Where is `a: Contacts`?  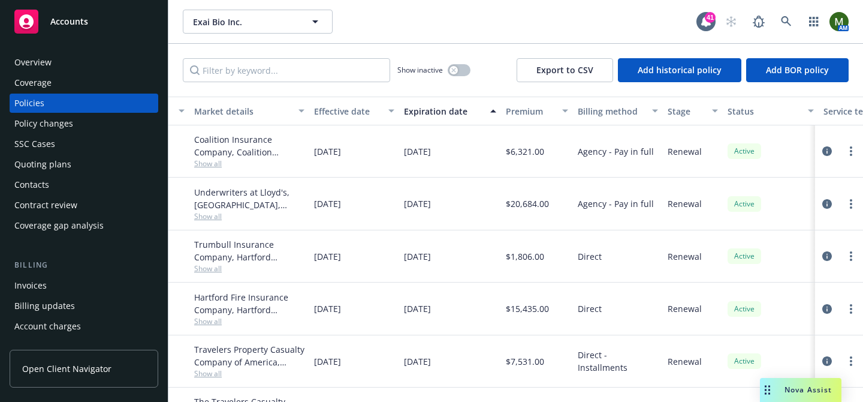 a: Contacts is located at coordinates (84, 185).